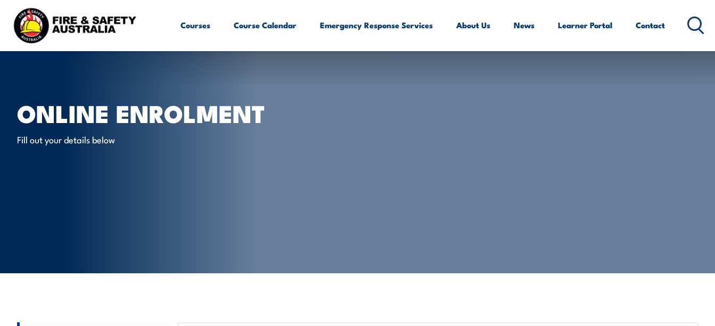 The image size is (715, 326). Describe the element at coordinates (585, 25) in the screenshot. I see `a: Learner Portal` at that location.